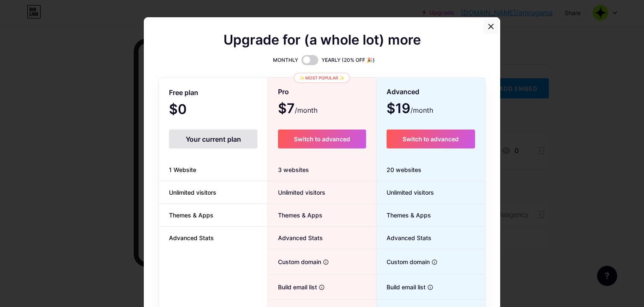 This screenshot has height=307, width=644. I want to click on span: Upgrade for (a whole lot) more, so click(322, 39).